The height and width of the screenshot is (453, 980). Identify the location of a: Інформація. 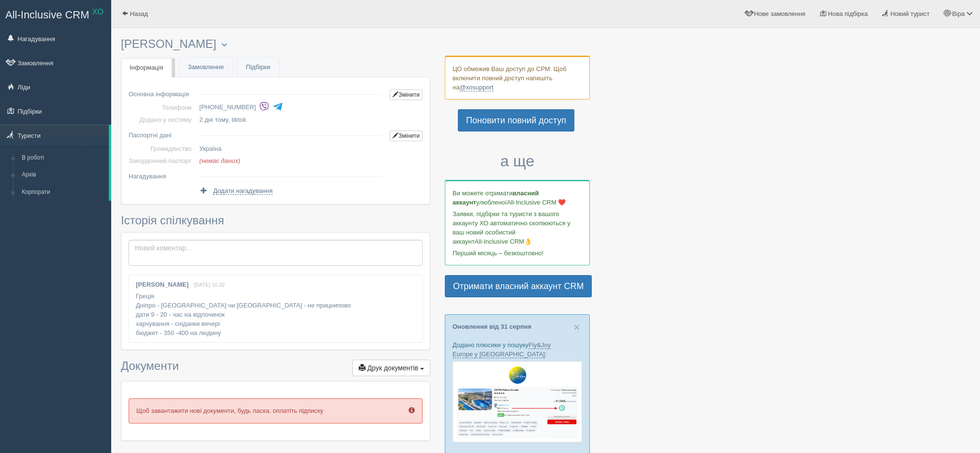
(146, 68).